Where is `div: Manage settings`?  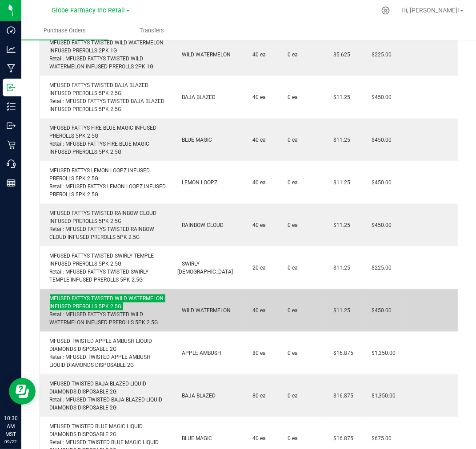
div: Manage settings is located at coordinates (386, 11).